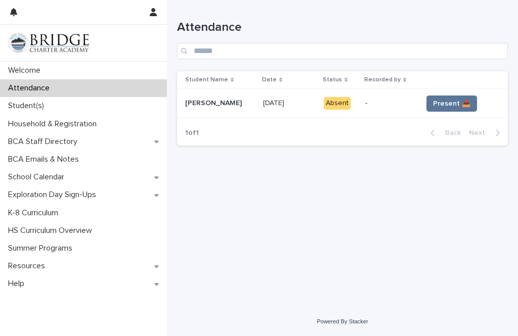 The height and width of the screenshot is (336, 518). I want to click on h1: Attendance, so click(342, 27).